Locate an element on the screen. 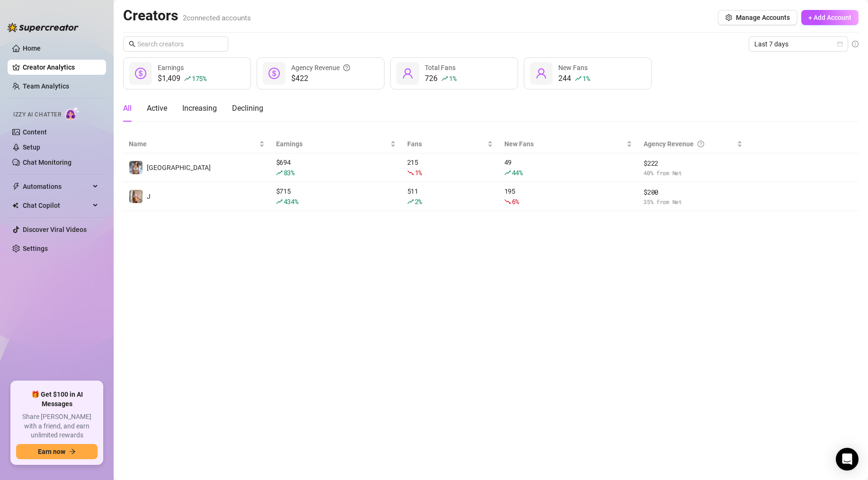 The height and width of the screenshot is (480, 868). span: Automations is located at coordinates (57, 187).